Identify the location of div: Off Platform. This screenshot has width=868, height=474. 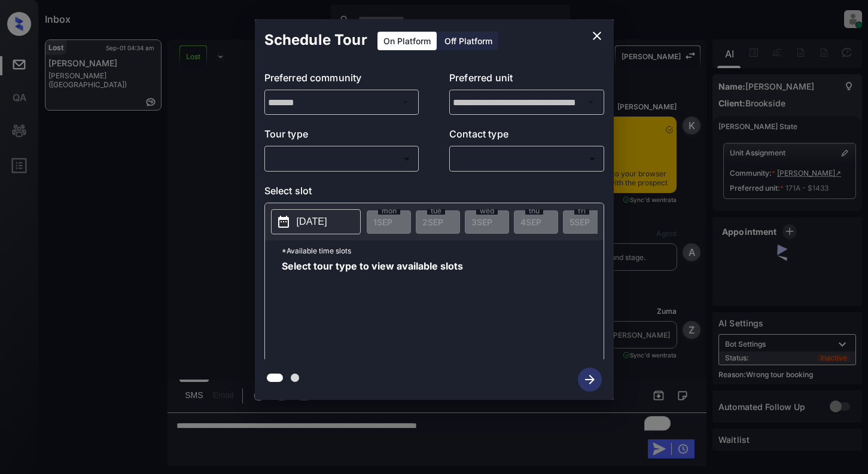
(468, 40).